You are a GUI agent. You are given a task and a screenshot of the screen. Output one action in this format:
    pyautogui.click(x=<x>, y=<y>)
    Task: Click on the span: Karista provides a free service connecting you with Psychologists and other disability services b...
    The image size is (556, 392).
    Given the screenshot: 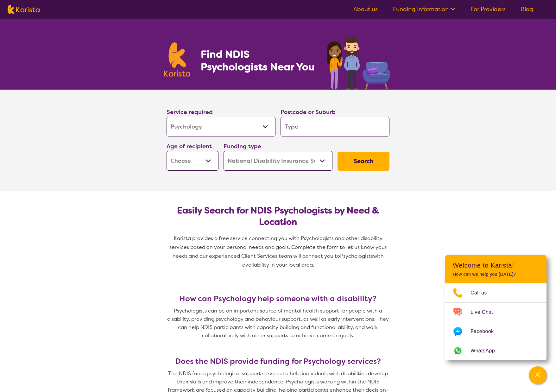 What is the action you would take?
    pyautogui.click(x=279, y=247)
    